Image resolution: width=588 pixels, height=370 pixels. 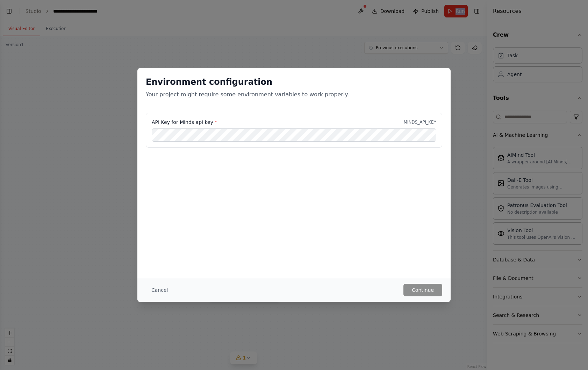 What do you see at coordinates (423, 290) in the screenshot?
I see `button: Continue` at bounding box center [423, 290].